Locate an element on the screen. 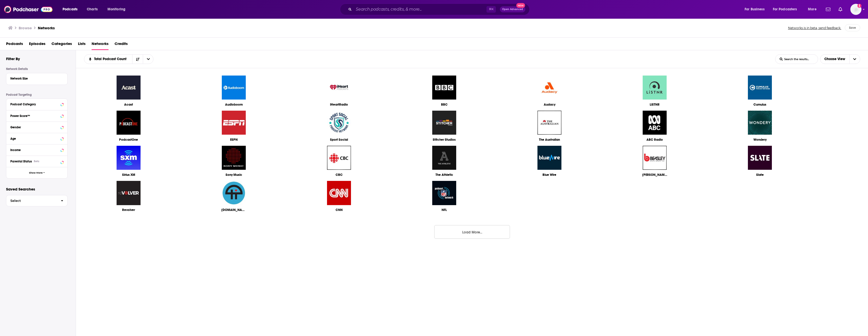  a: Stitcher Studios logoStitcher Studios is located at coordinates (444, 127).